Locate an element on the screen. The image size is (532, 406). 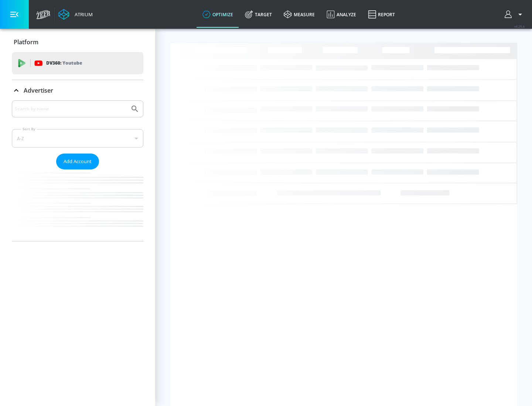
a: Report is located at coordinates (381, 15).